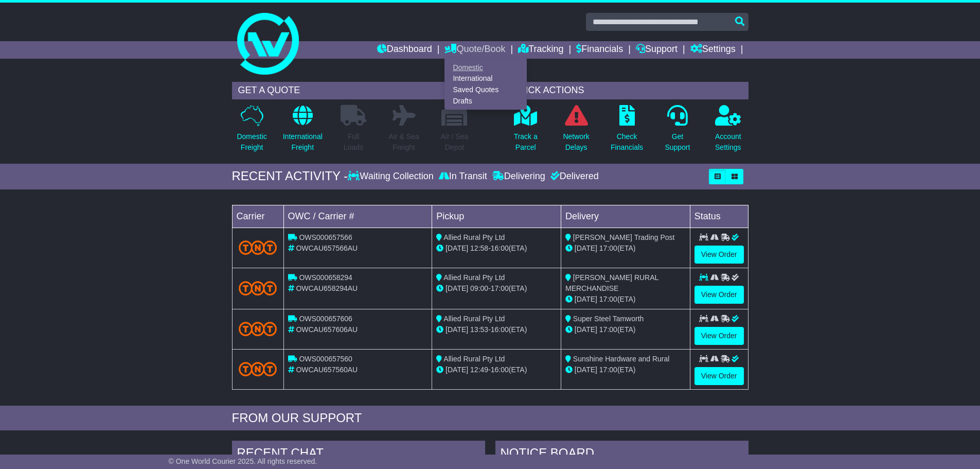 The height and width of the screenshot is (469, 980). Describe the element at coordinates (496, 216) in the screenshot. I see `td: Pickup` at that location.